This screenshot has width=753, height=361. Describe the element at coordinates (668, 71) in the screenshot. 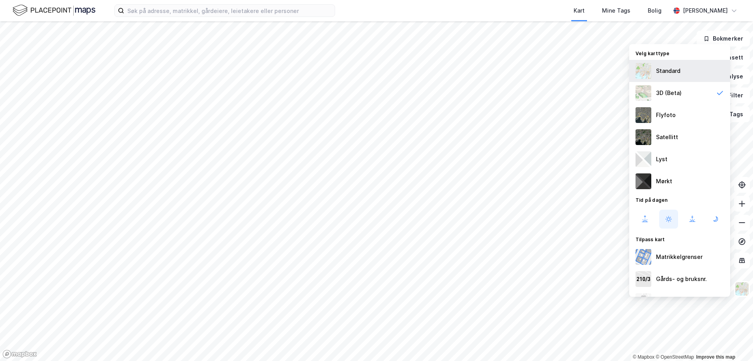

I see `div: Standard` at that location.